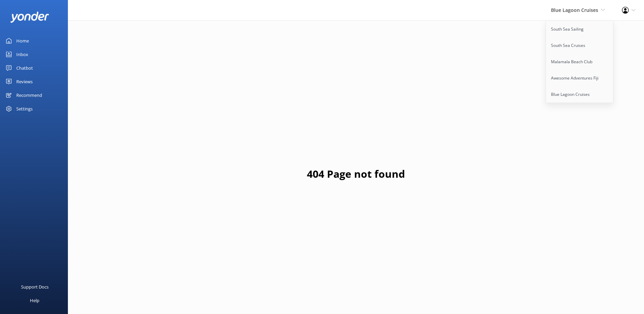 The height and width of the screenshot is (314, 644). I want to click on div: Recommend, so click(29, 95).